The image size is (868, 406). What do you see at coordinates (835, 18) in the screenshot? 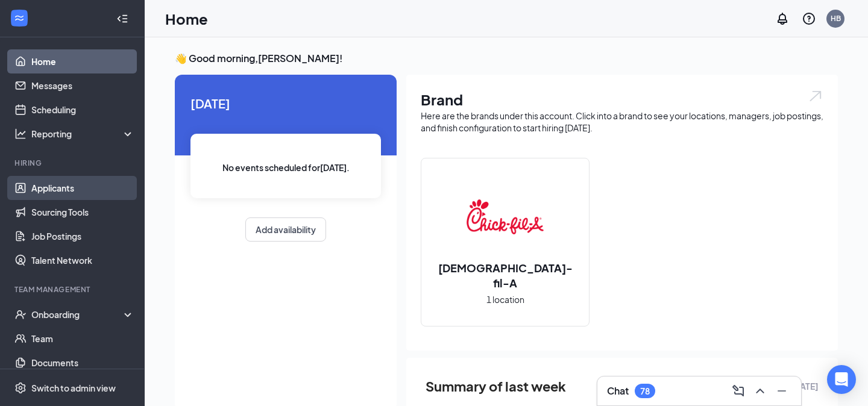
I see `div: HB` at bounding box center [835, 18].